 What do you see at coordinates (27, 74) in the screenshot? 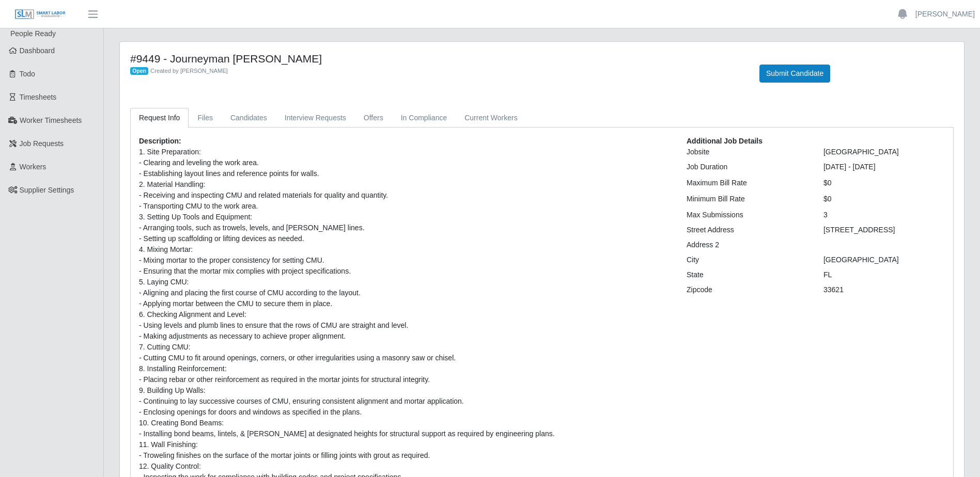
I see `span: Todo` at bounding box center [27, 74].